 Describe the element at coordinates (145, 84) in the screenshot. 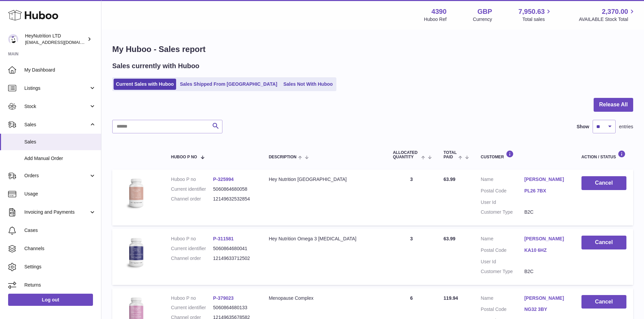

I see `a: Current Sales with Huboo` at that location.